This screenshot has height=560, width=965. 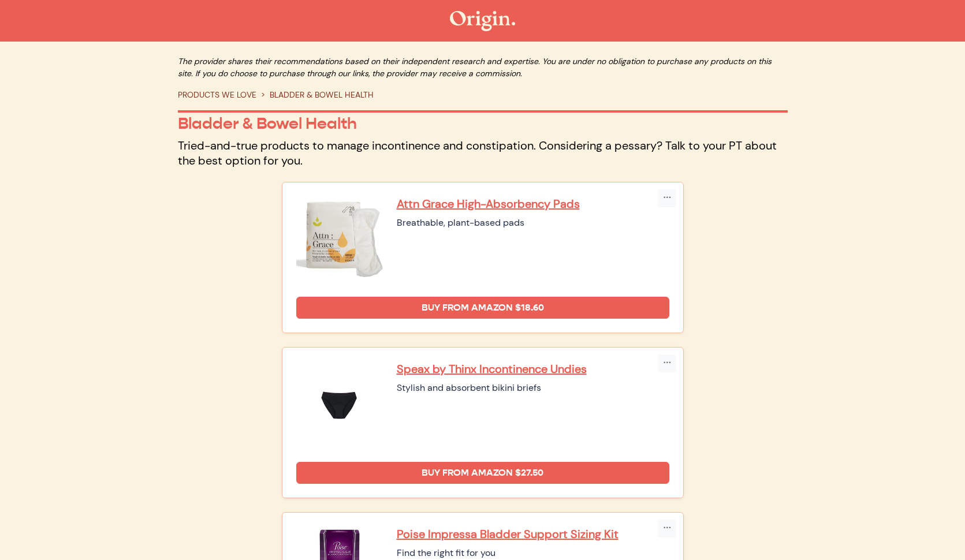 I want to click on div: Stylish and absorbent bikini briefs, so click(x=533, y=388).